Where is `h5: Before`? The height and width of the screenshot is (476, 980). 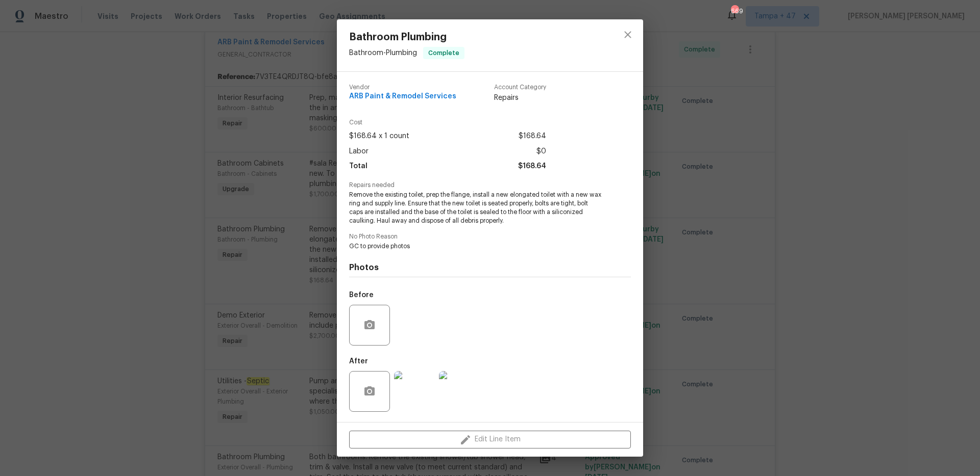
h5: Before is located at coordinates (361, 296).